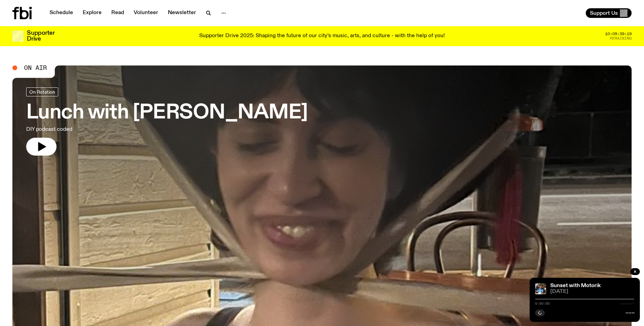 This screenshot has height=326, width=644. What do you see at coordinates (42, 92) in the screenshot?
I see `a: On Rotation` at bounding box center [42, 92].